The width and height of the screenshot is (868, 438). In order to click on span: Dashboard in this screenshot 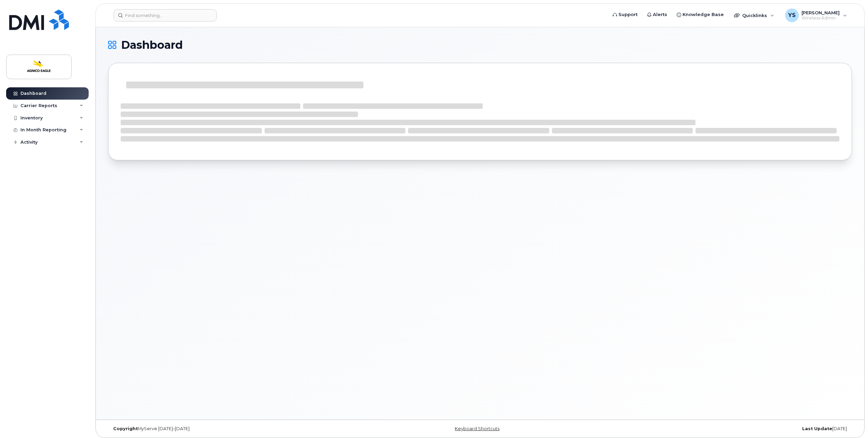, I will do `click(152, 45)`.